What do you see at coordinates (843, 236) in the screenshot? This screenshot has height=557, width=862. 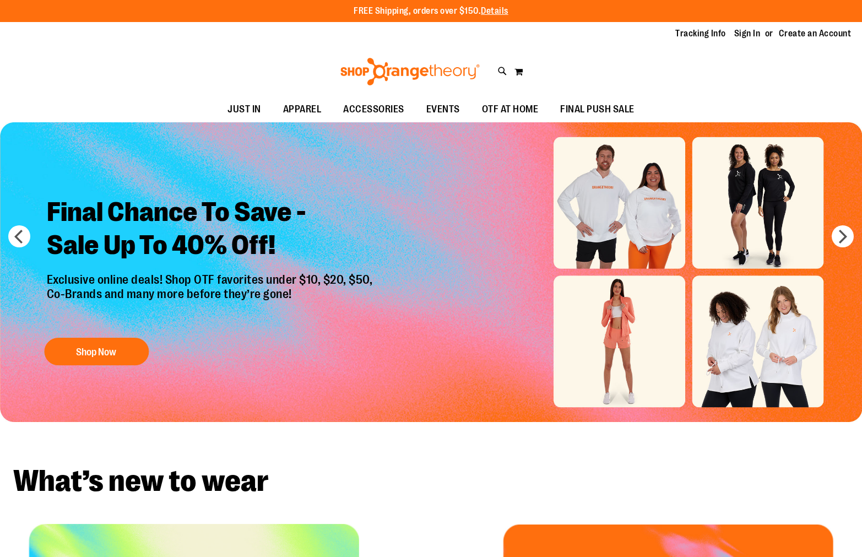 I see `button: next` at bounding box center [843, 236].